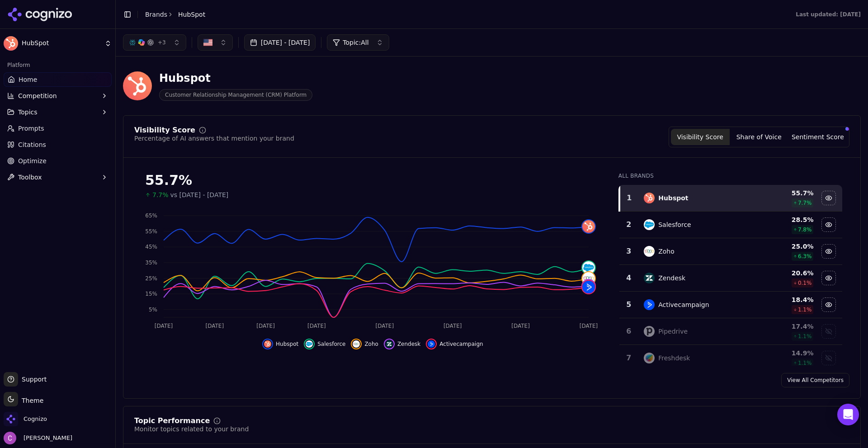  Describe the element at coordinates (784, 326) in the screenshot. I see `div: 17.4 %` at that location.